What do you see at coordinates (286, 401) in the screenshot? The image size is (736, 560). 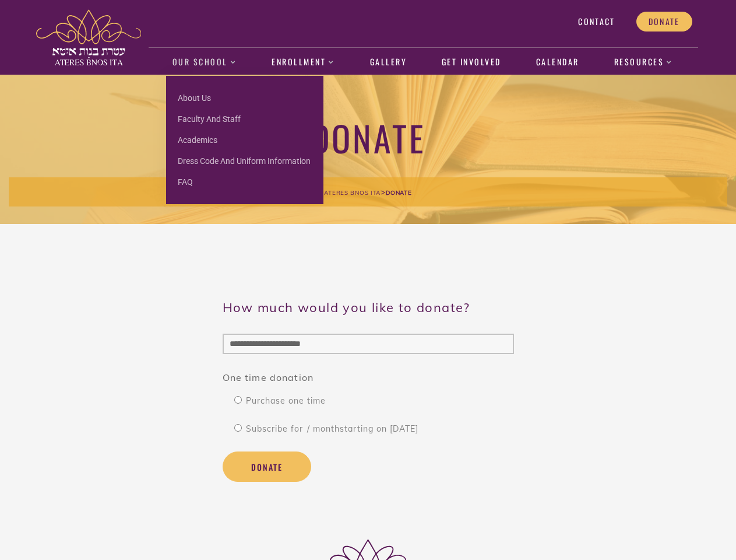 I see `span: Purchase one time` at bounding box center [286, 401].